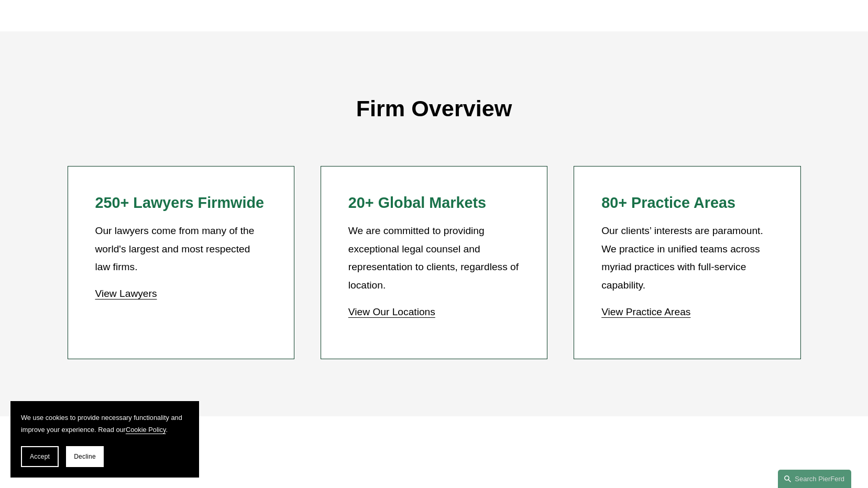 This screenshot has width=868, height=488. Describe the element at coordinates (646, 312) in the screenshot. I see `a: View Practice Areas` at that location.